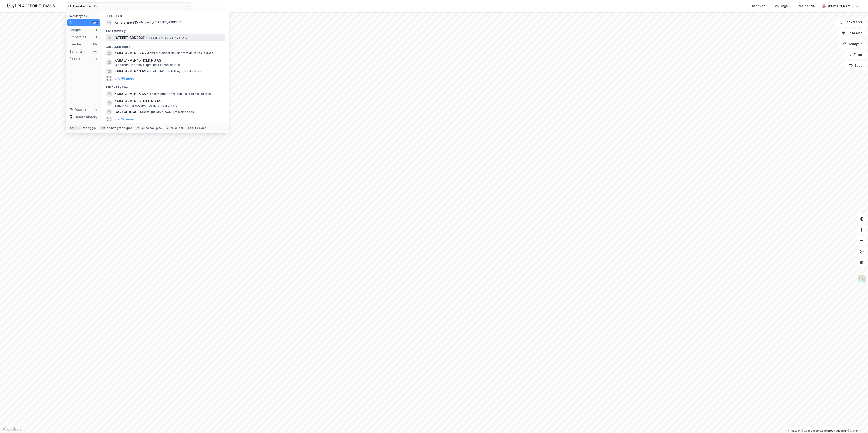 This screenshot has width=868, height=433. Describe the element at coordinates (850, 22) in the screenshot. I see `button: Bookmarks` at that location.